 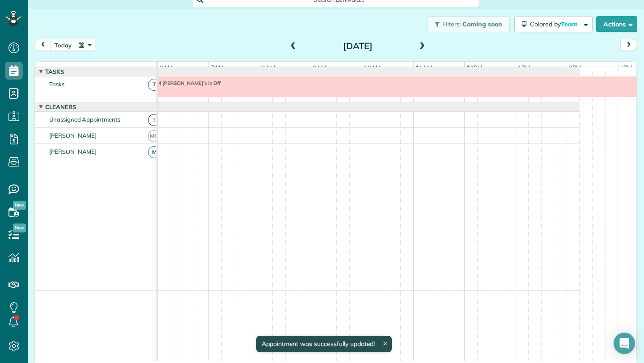 What do you see at coordinates (629, 45) in the screenshot?
I see `button: next` at bounding box center [629, 45].